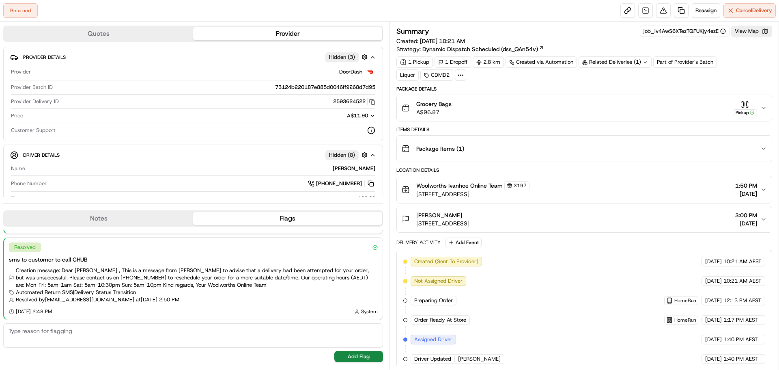 Image resolution: width=779 pixels, height=370 pixels. I want to click on span: Preparing Order, so click(433, 300).